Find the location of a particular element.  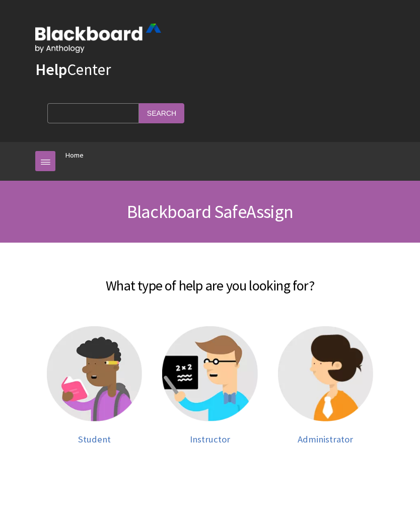

input: Search is located at coordinates (162, 113).